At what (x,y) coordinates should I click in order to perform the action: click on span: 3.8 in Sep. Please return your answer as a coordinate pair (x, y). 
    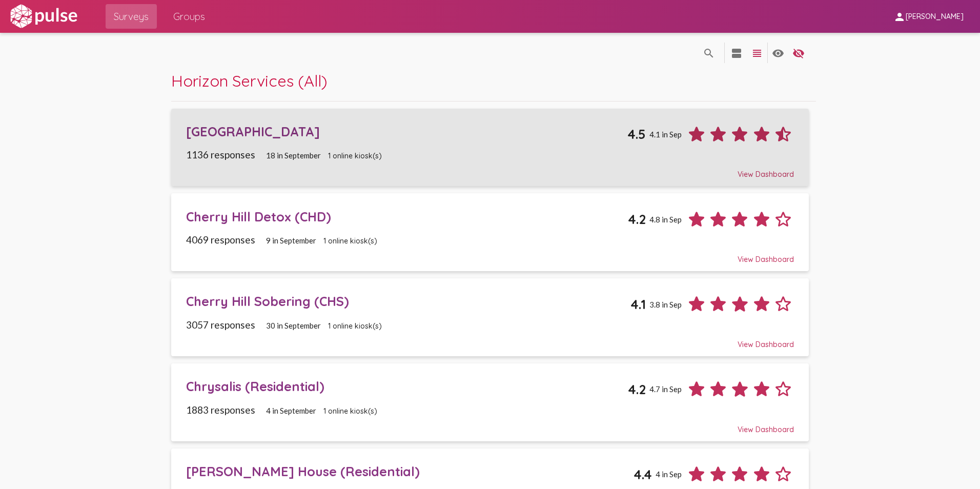
    Looking at the image, I should click on (666, 304).